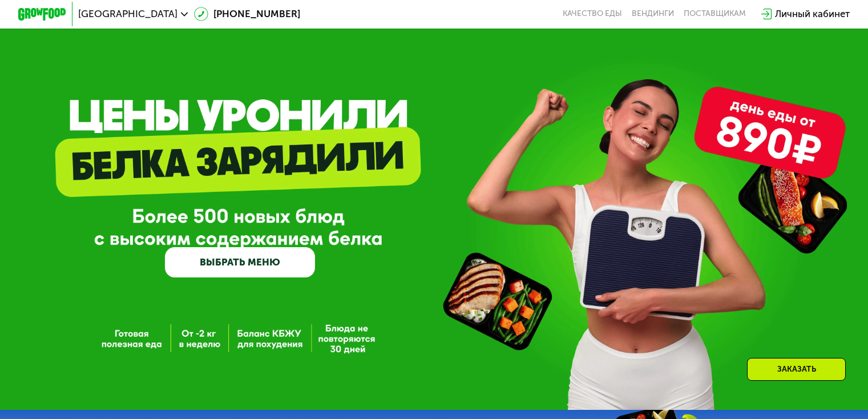 The width and height of the screenshot is (868, 419). Describe the element at coordinates (593, 14) in the screenshot. I see `a: Качество еды` at that location.